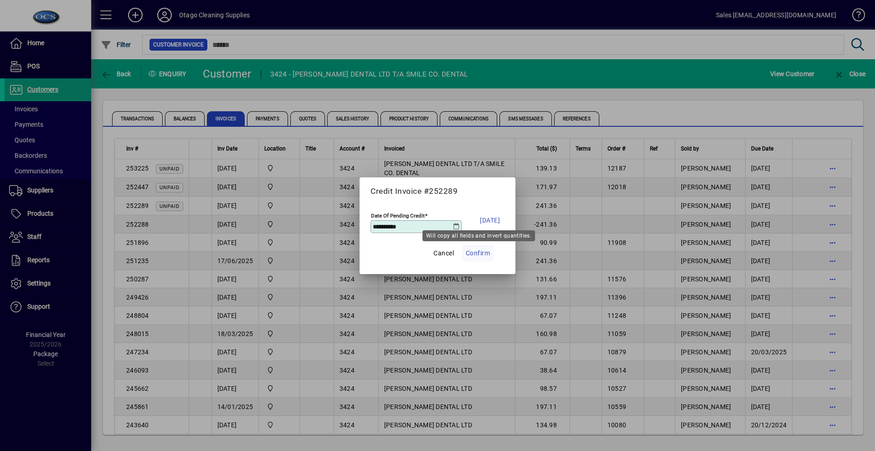 This screenshot has width=875, height=451. What do you see at coordinates (444, 253) in the screenshot?
I see `button: Cancel` at bounding box center [444, 253].